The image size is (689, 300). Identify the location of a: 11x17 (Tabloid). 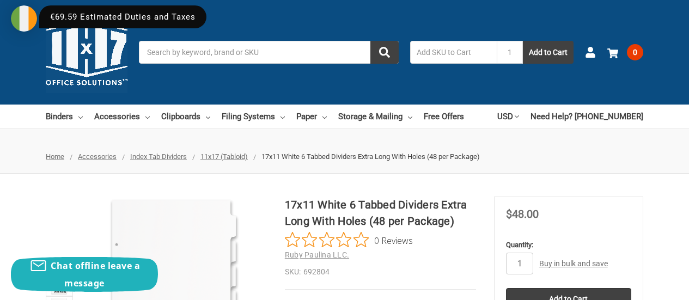
(224, 156).